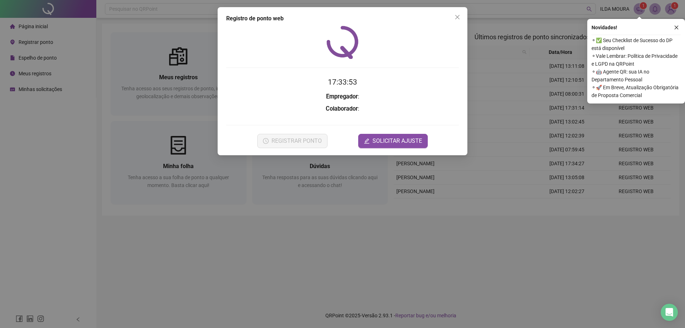  What do you see at coordinates (292, 141) in the screenshot?
I see `button: REGISTRAR PONTO` at bounding box center [292, 141].